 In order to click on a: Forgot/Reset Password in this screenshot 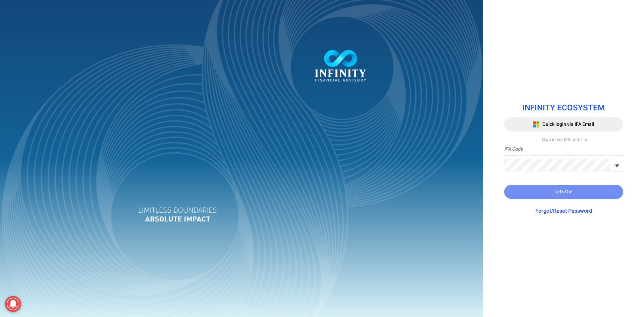, I will do `click(564, 211)`.